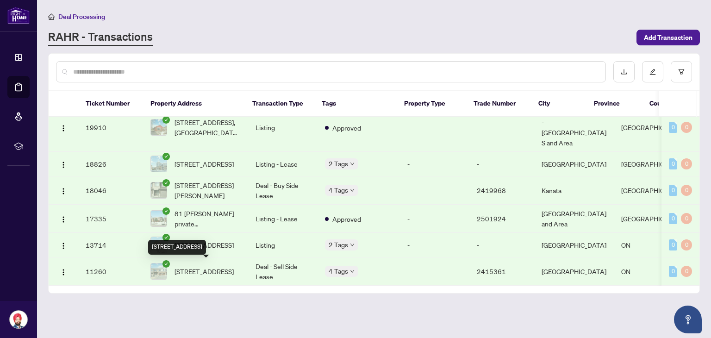  Describe the element at coordinates (19, 15) in the screenshot. I see `img: logo` at that location.